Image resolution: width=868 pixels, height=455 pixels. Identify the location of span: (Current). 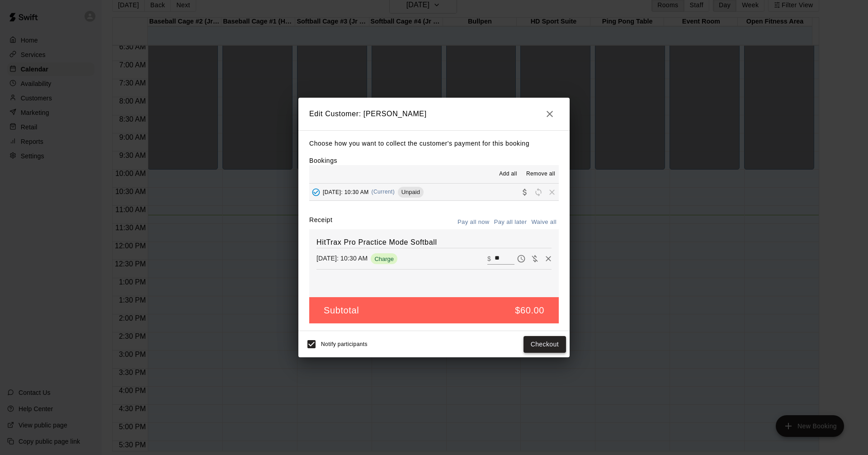
(383, 192).